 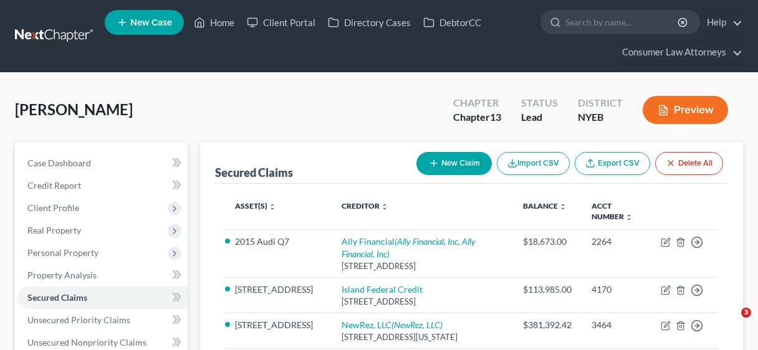 I want to click on div: NYEB, so click(x=600, y=117).